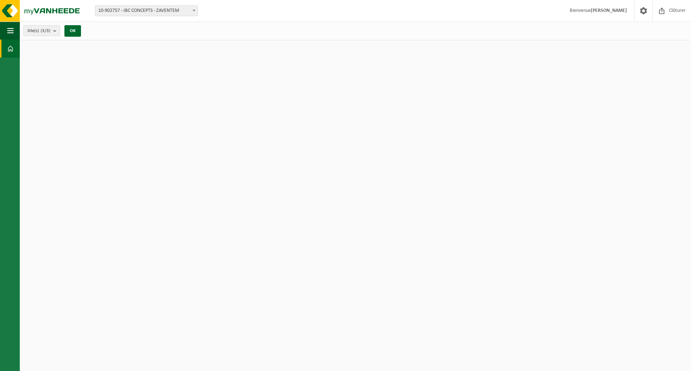 The height and width of the screenshot is (371, 691). I want to click on button: OK, so click(73, 31).